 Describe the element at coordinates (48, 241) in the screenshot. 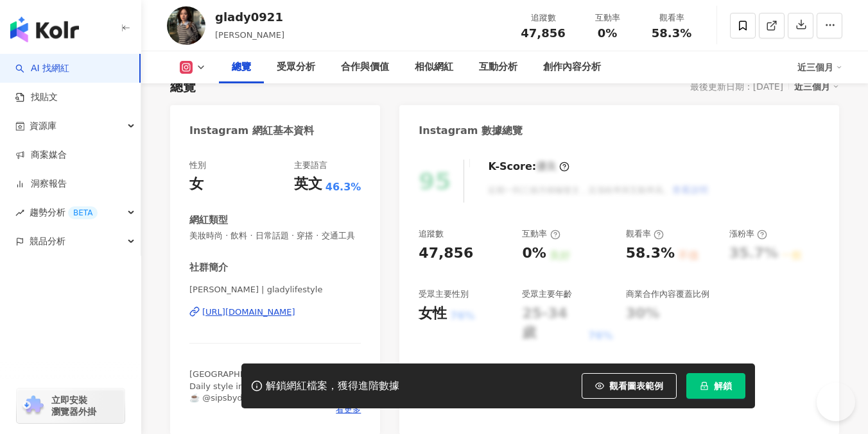

I see `span: 競品分析` at that location.